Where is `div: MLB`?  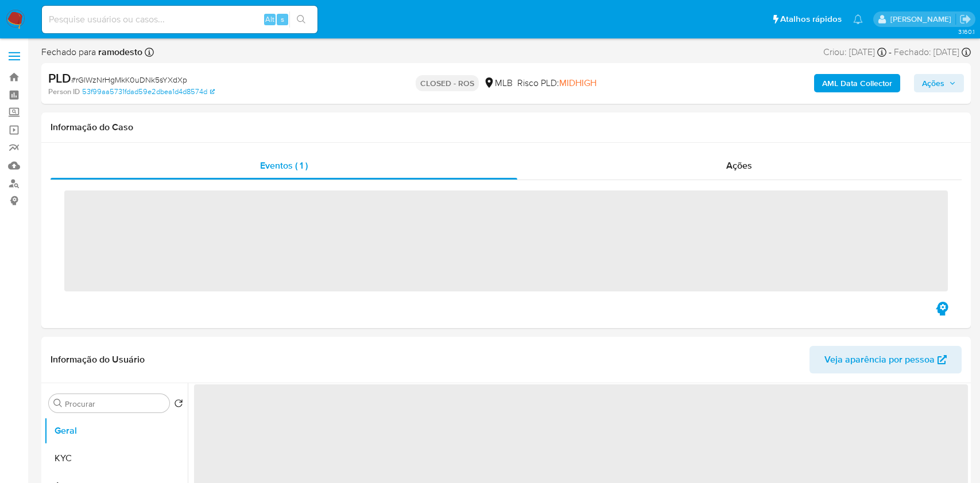 div: MLB is located at coordinates (498, 84).